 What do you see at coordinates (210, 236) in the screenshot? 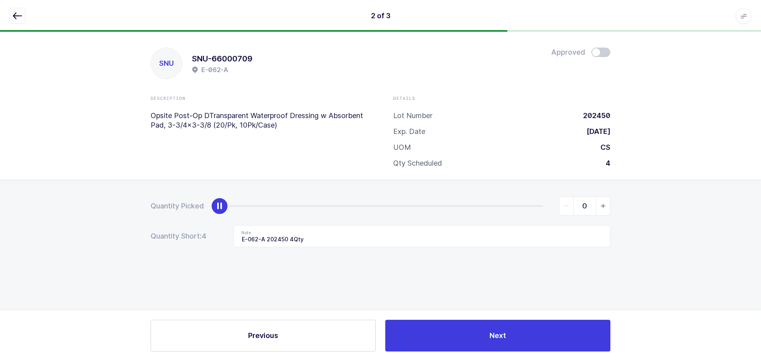
I see `span: 4` at bounding box center [210, 236].